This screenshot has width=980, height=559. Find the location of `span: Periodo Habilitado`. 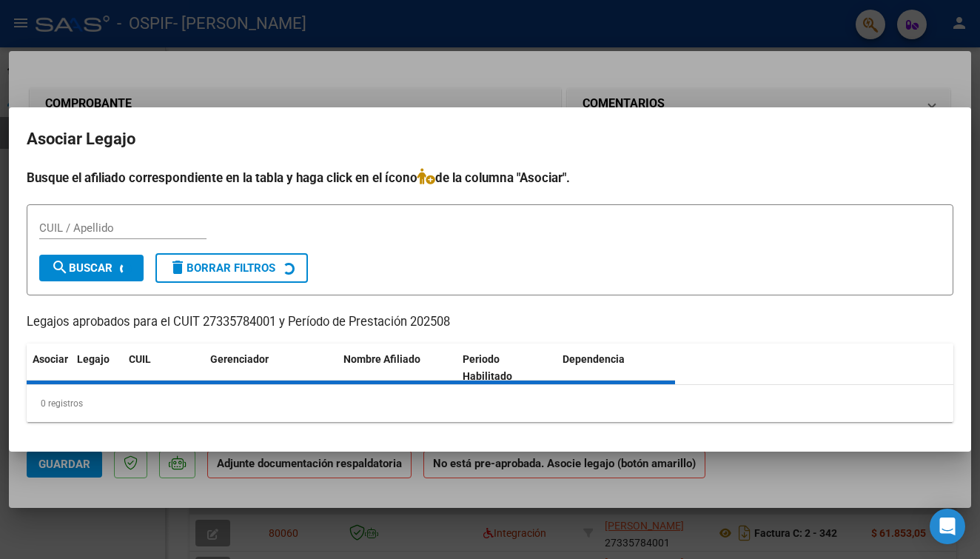

span: Periodo Habilitado is located at coordinates (487, 367).